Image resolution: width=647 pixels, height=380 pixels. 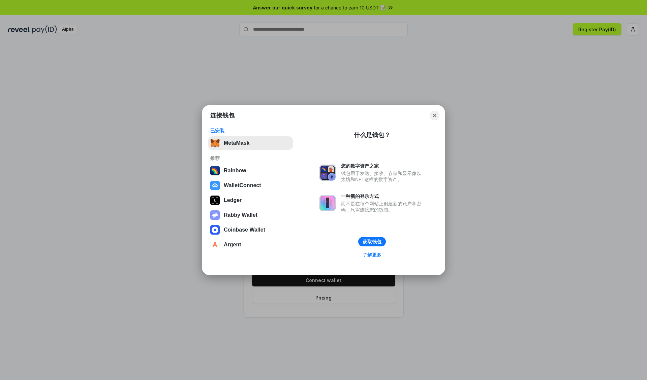 I want to click on div: 已安装, so click(x=250, y=131).